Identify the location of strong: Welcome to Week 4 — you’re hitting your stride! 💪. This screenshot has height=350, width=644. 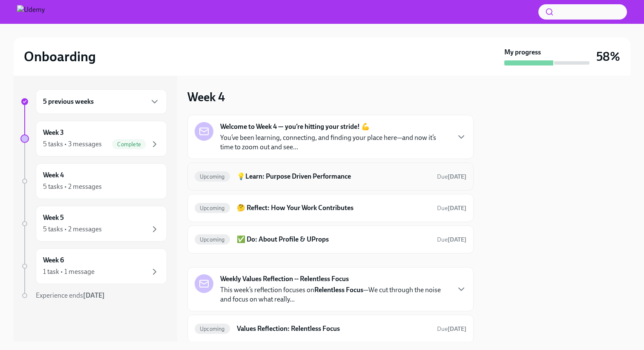
(295, 127).